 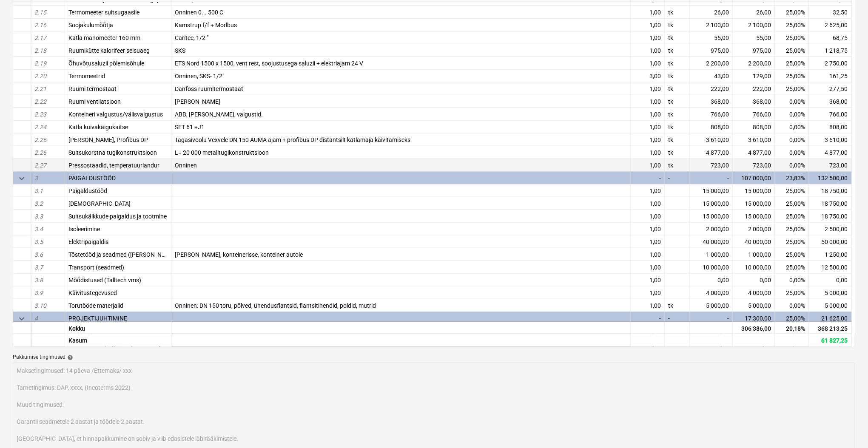 What do you see at coordinates (22, 179) in the screenshot?
I see `span: Ahenda kategooria` at bounding box center [22, 179].